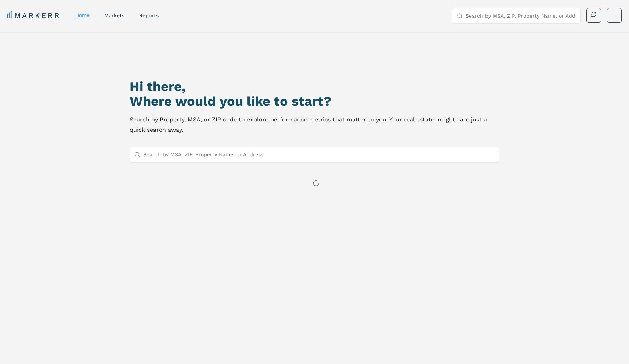 Image resolution: width=629 pixels, height=364 pixels. I want to click on a: markets, so click(114, 15).